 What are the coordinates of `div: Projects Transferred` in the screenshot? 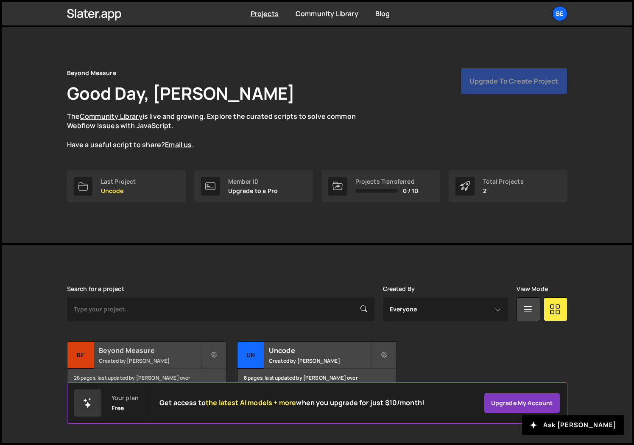 It's located at (387, 182).